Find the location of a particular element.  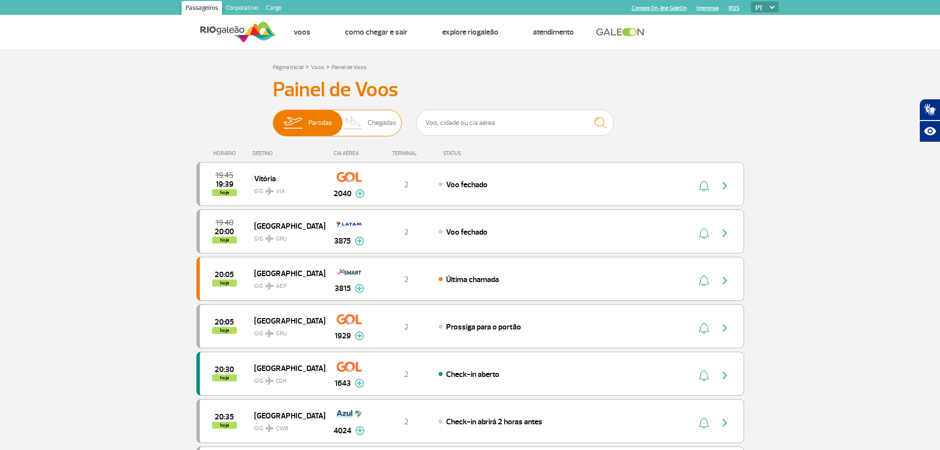

span: 2025-09-25 20:00:00 is located at coordinates (224, 231).